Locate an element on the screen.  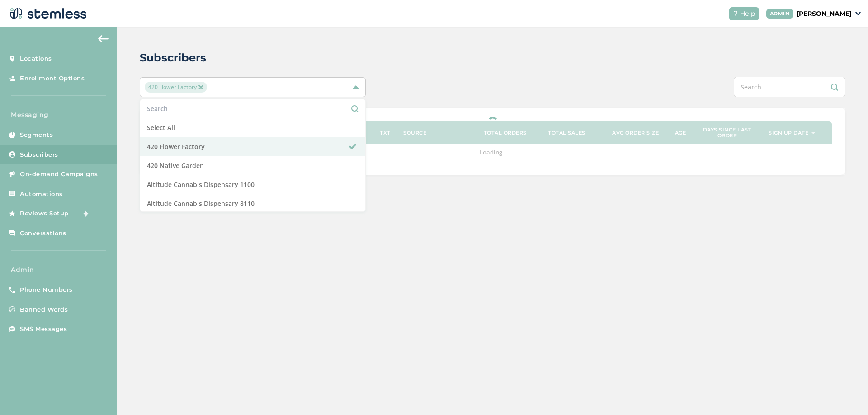
li: Altitude Cannabis Dispensary 8110 is located at coordinates (252, 204).